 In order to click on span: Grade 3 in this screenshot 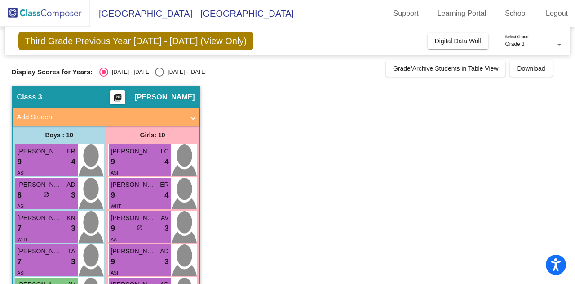, I will do `click(515, 44)`.